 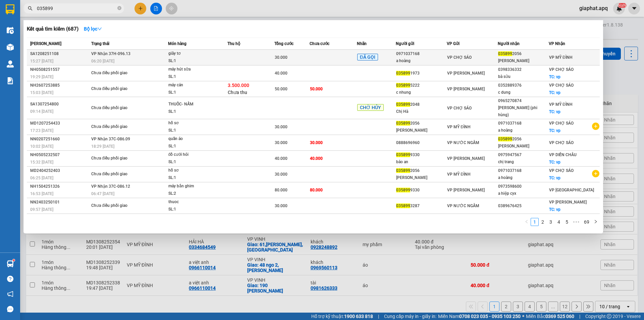 What do you see at coordinates (193, 139) in the screenshot?
I see `div: quần áo` at bounding box center [193, 139].